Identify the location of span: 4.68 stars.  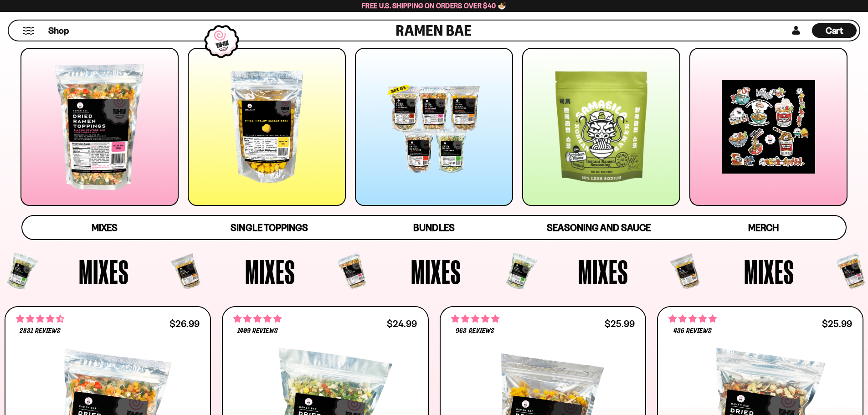
(40, 319).